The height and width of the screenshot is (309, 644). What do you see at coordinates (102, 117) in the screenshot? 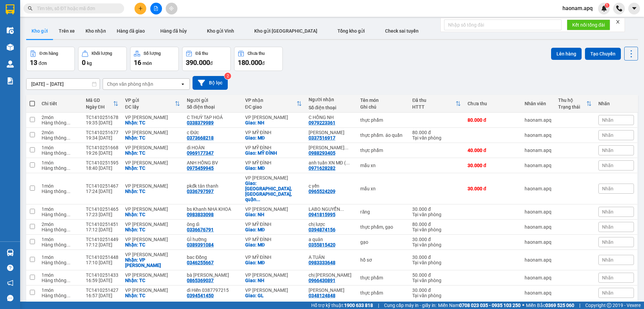
I see `div: TC1410251678` at bounding box center [102, 117].